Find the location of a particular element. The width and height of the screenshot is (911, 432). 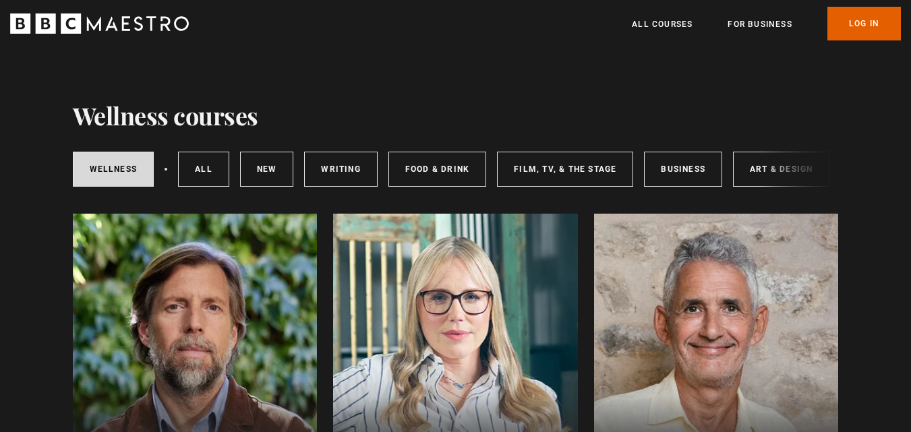

a: Film, TV, & The Stage is located at coordinates (565, 169).